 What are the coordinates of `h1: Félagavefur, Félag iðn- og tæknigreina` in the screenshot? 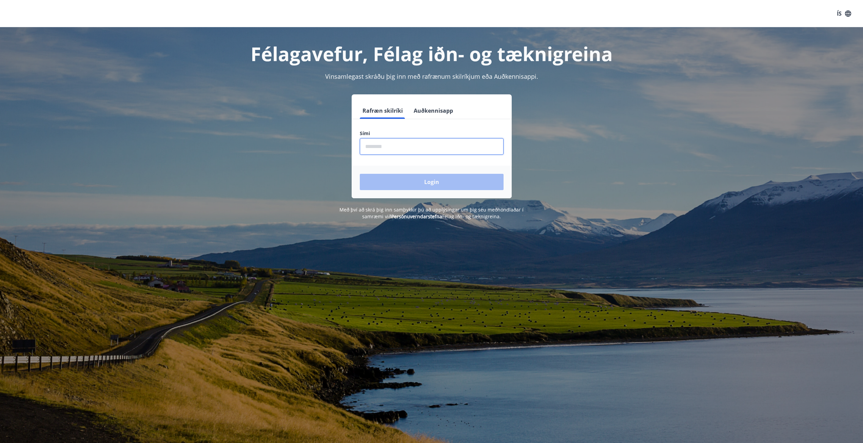 It's located at (432, 54).